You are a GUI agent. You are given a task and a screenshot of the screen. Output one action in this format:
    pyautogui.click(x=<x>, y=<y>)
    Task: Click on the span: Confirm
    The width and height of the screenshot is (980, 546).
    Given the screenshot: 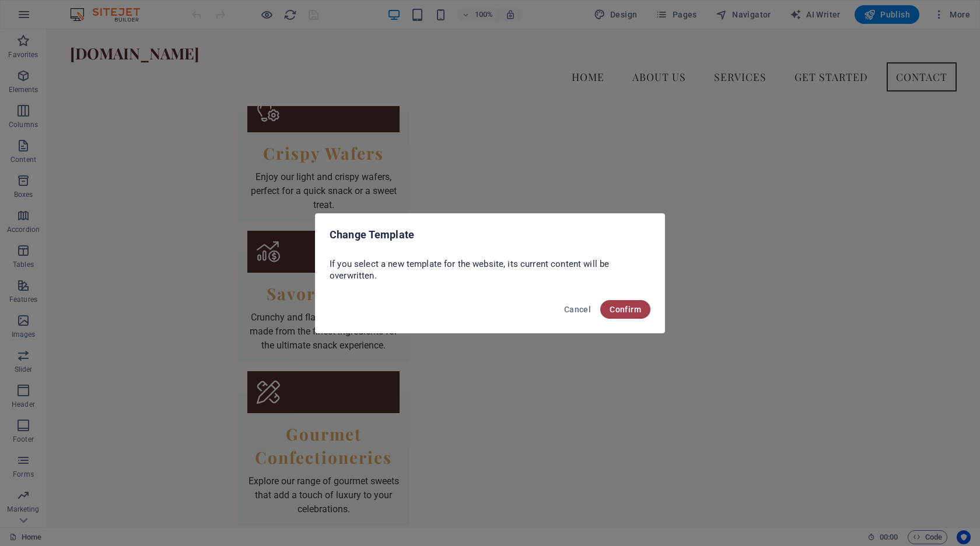 What is the action you would take?
    pyautogui.click(x=625, y=310)
    